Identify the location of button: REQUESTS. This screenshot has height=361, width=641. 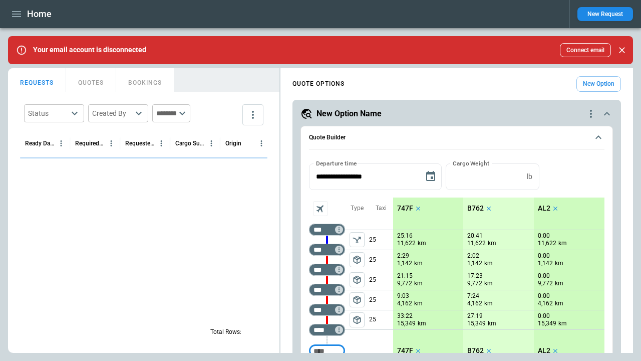
(37, 80).